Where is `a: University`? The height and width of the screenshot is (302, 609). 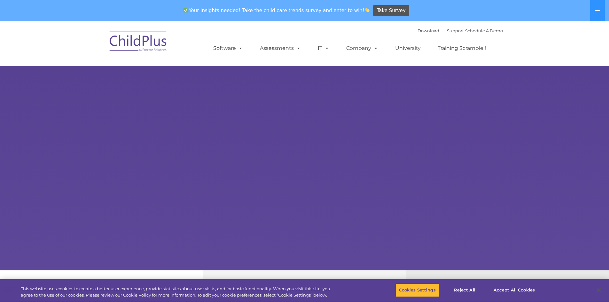
a: University is located at coordinates (408, 48).